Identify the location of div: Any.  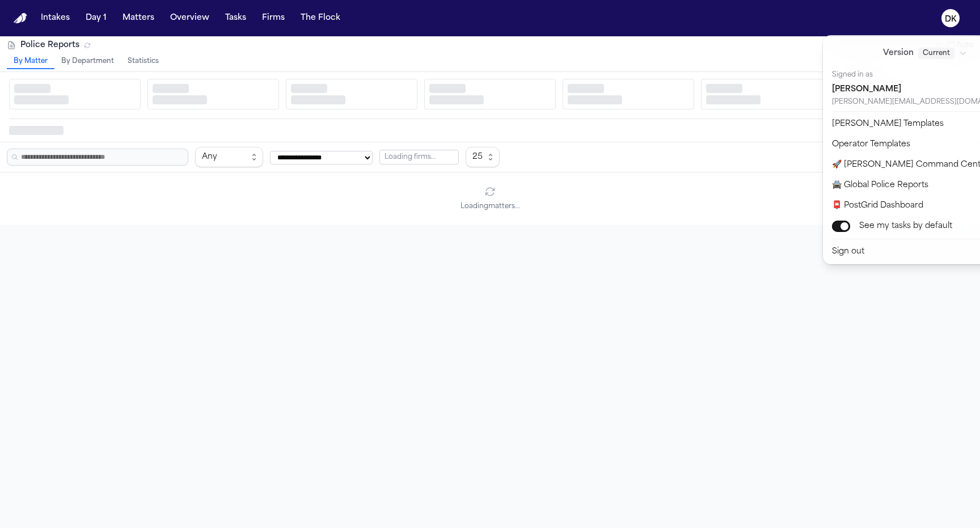
(225, 157).